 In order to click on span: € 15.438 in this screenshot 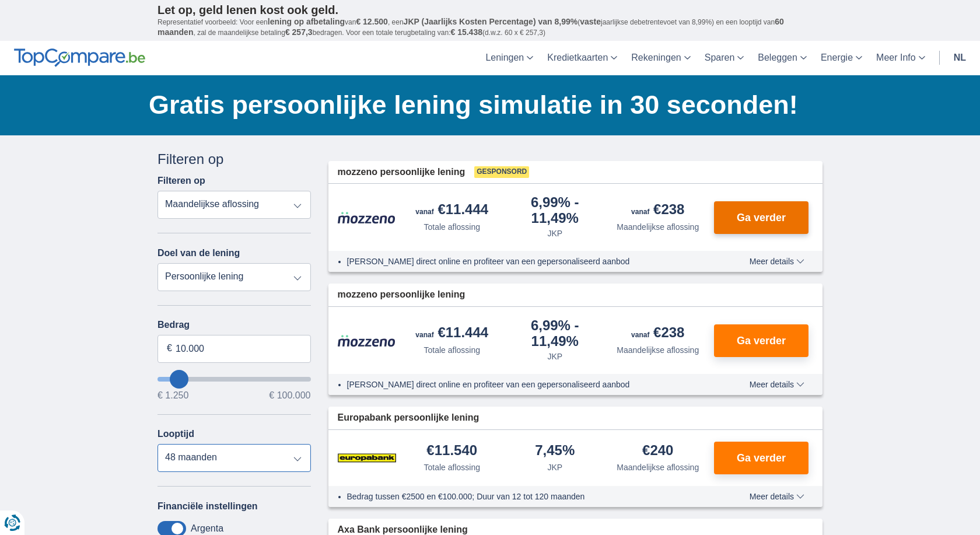, I will do `click(466, 32)`.